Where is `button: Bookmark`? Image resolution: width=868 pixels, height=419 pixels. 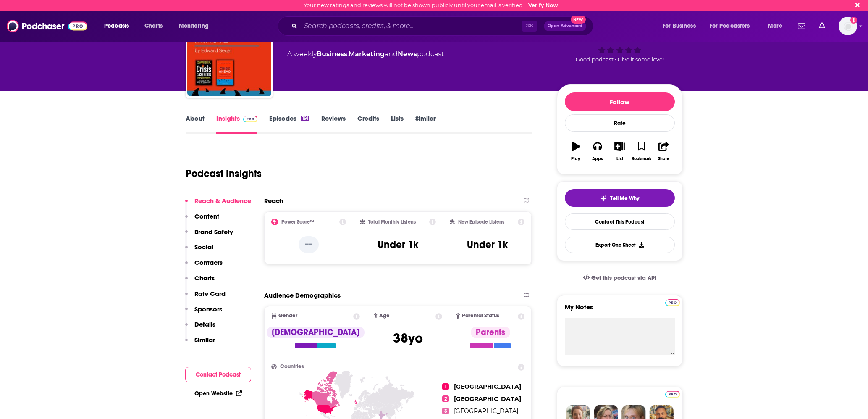 button: Bookmark is located at coordinates (642, 151).